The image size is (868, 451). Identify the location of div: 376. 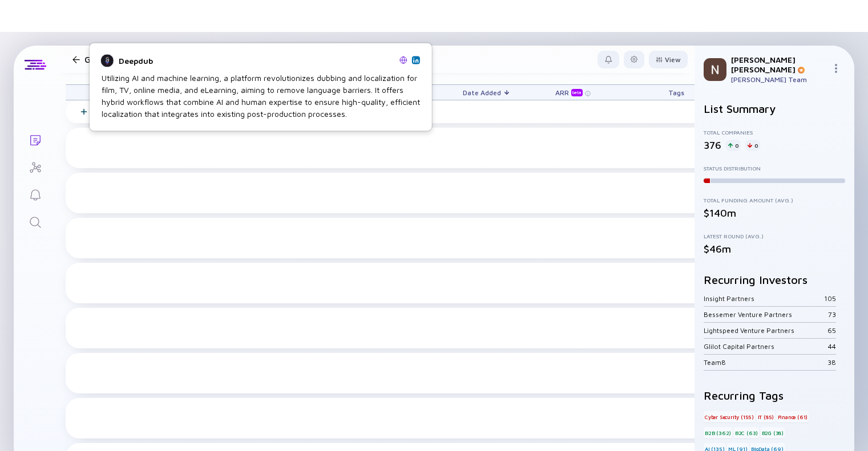
(712, 145).